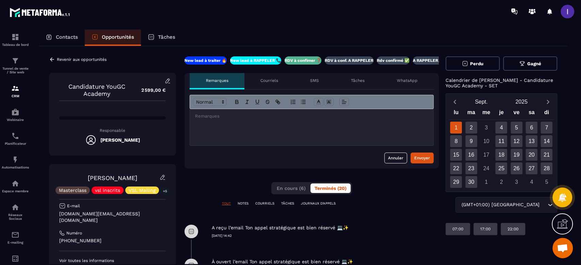 The width and height of the screenshot is (581, 265). I want to click on div: 25, so click(501, 168).